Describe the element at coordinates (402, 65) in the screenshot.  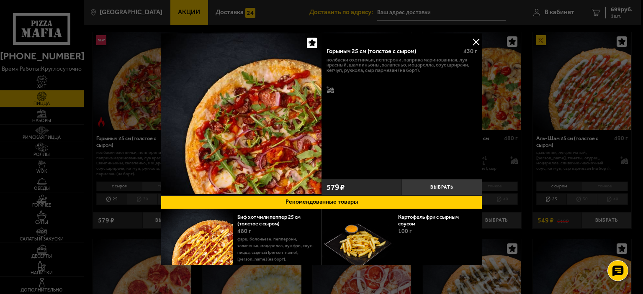
I see `p: колбаски Охотничьи, пепперони, паприка маринованная, лук красный, шампиньоны, халапеньо, моцарелл...` at that location.